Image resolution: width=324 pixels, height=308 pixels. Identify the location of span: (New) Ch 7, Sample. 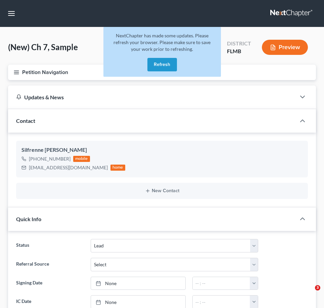
(43, 47).